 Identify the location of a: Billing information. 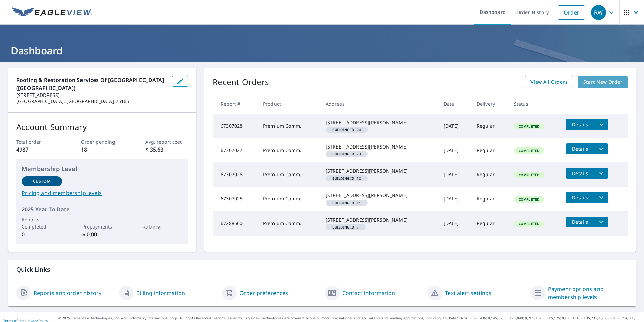
(161, 293).